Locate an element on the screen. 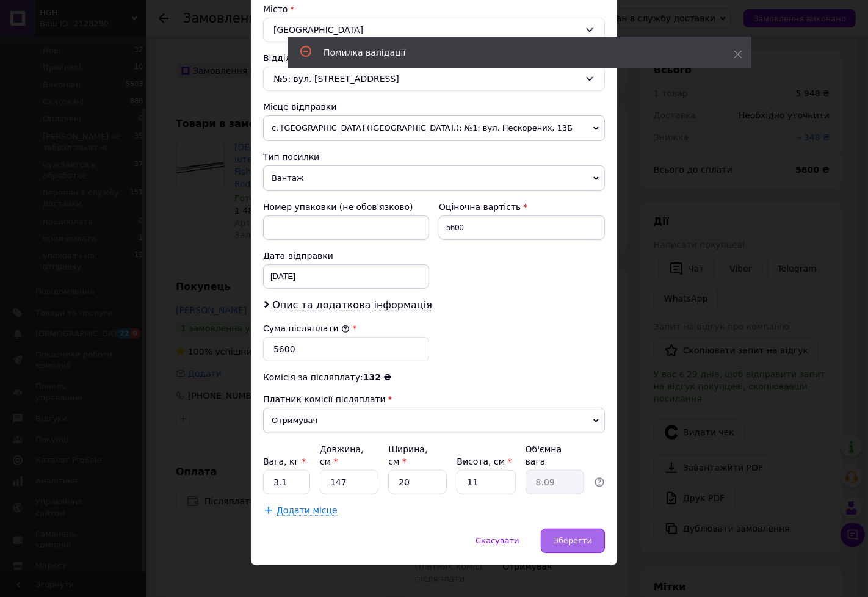 This screenshot has width=868, height=597. span: Скасувати is located at coordinates (497, 540).